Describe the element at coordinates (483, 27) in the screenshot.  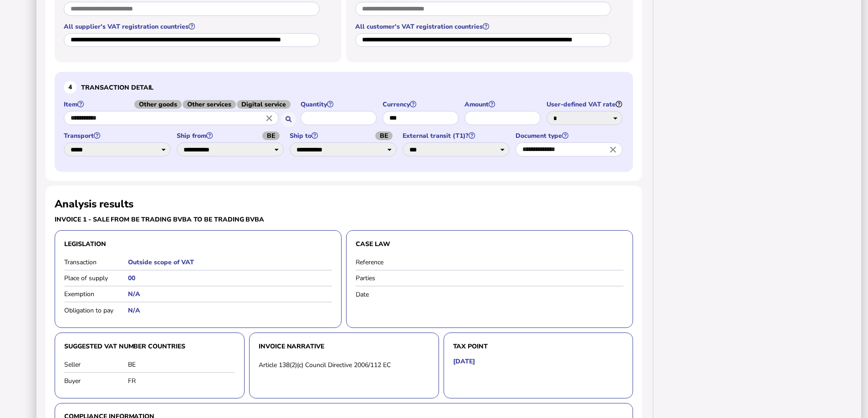
I see `label: All customer's VAT registration countries` at that location.